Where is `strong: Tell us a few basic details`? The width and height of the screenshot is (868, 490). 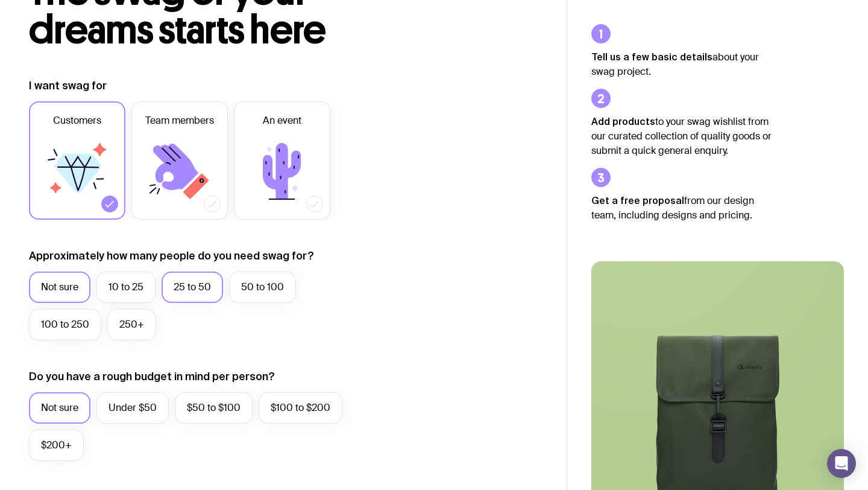 strong: Tell us a few basic details is located at coordinates (651, 57).